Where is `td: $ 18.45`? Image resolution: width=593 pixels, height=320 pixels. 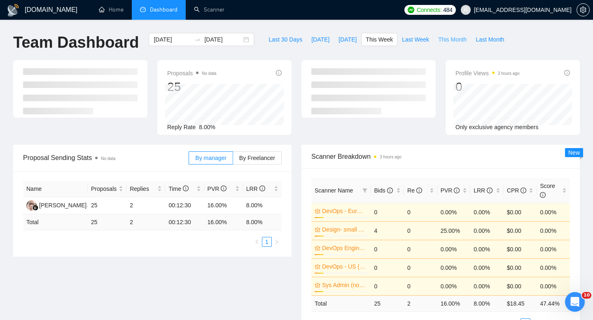 td: $ 18.45 is located at coordinates (520, 303).